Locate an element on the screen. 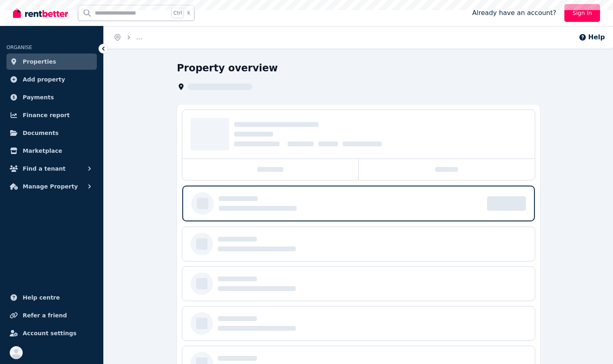  span: Payments is located at coordinates (38, 97).